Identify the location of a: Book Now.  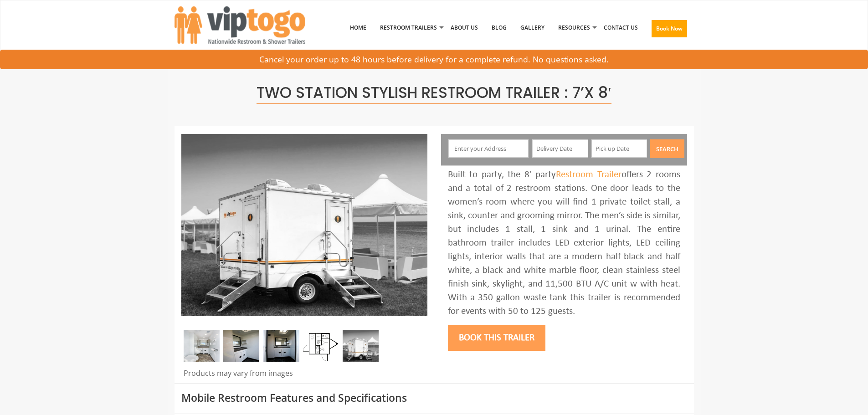
(669, 30).